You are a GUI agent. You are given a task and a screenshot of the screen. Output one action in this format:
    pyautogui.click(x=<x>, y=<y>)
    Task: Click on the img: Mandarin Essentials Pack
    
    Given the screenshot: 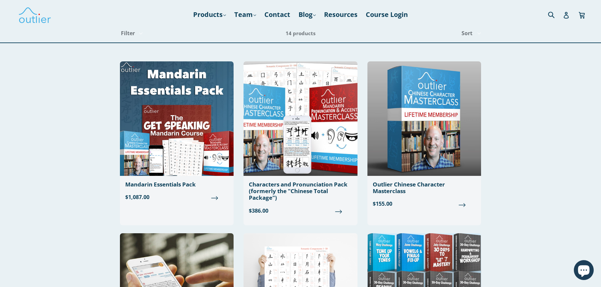 What is the action you would take?
    pyautogui.click(x=177, y=118)
    